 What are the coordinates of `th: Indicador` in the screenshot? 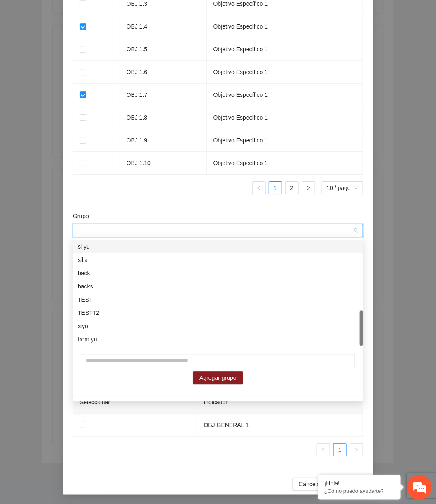 It's located at (280, 402).